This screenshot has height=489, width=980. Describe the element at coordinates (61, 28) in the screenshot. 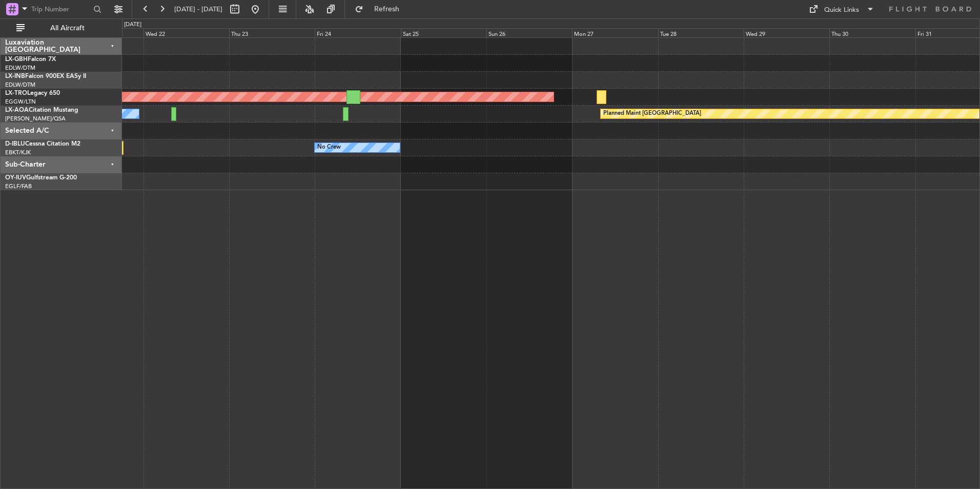

I see `button: All Aircraft` at that location.